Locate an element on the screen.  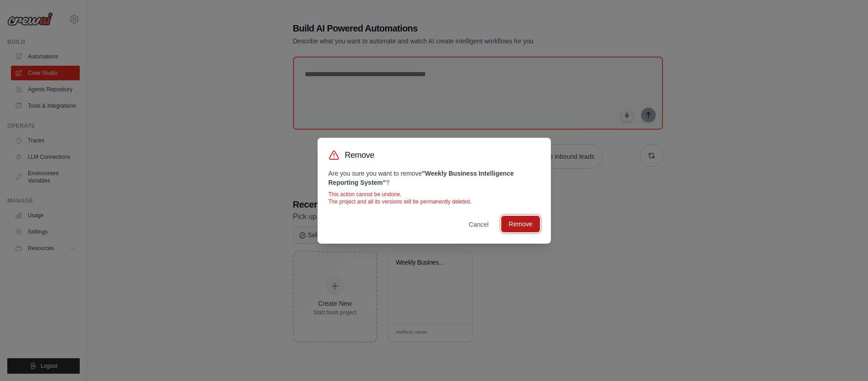
p: This action cannot be undone. is located at coordinates (434, 194).